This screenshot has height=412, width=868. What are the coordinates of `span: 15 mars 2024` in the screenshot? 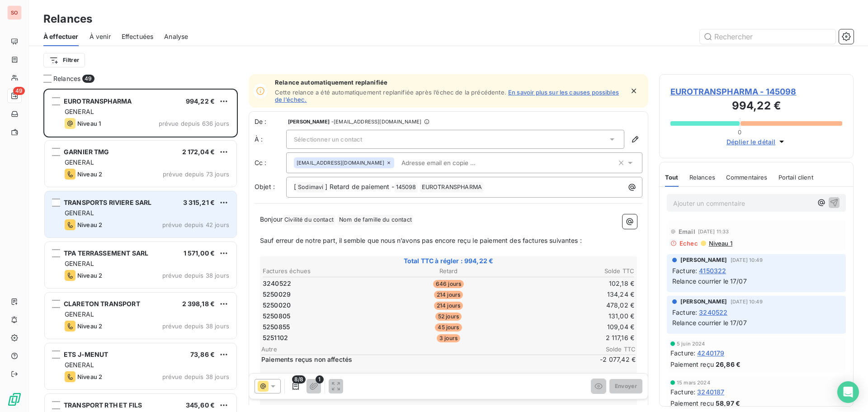 It's located at (694, 383).